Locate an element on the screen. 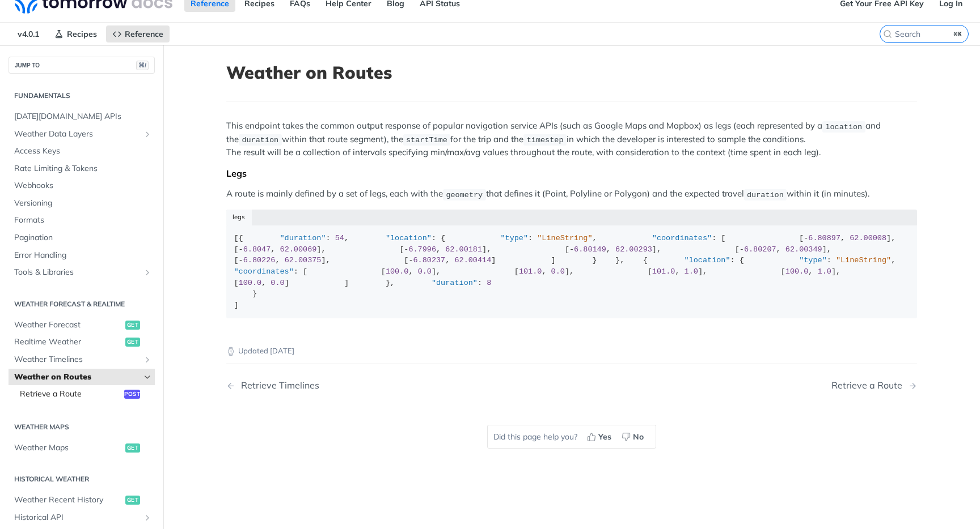 The height and width of the screenshot is (529, 980). button: No is located at coordinates (633, 437).